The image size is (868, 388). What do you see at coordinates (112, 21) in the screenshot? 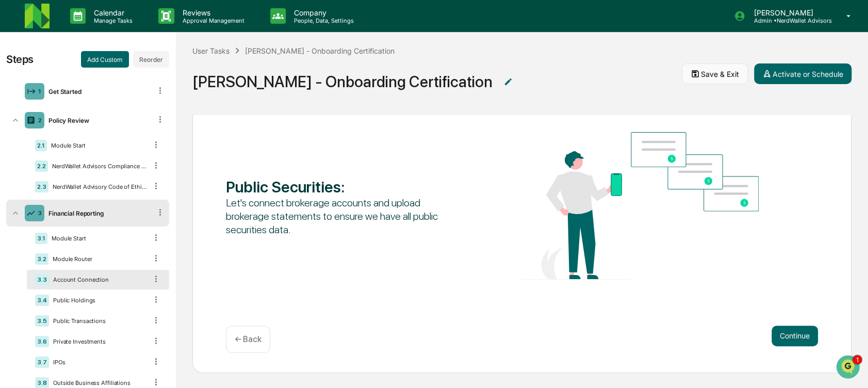
I see `p: Manage Tasks` at bounding box center [112, 21].